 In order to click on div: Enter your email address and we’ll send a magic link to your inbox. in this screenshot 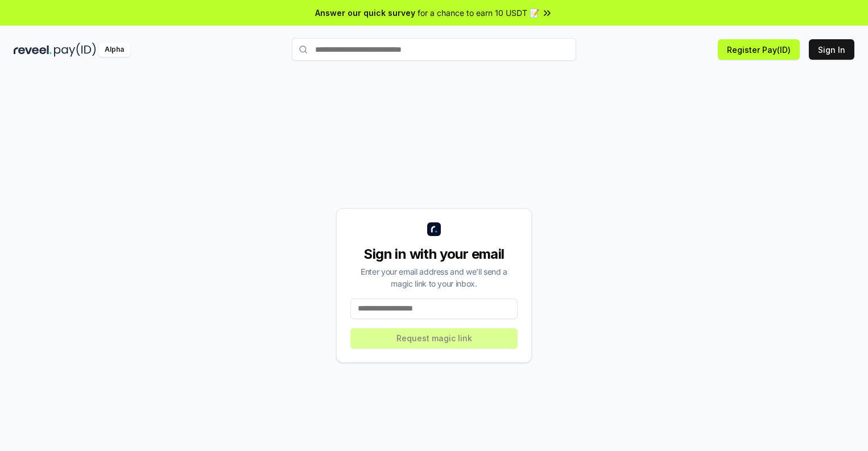, I will do `click(434, 277)`.